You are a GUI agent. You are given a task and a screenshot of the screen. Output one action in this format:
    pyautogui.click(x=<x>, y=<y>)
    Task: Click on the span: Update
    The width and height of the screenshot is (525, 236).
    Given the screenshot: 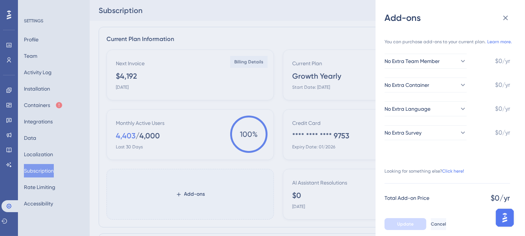 What is the action you would take?
    pyautogui.click(x=405, y=225)
    